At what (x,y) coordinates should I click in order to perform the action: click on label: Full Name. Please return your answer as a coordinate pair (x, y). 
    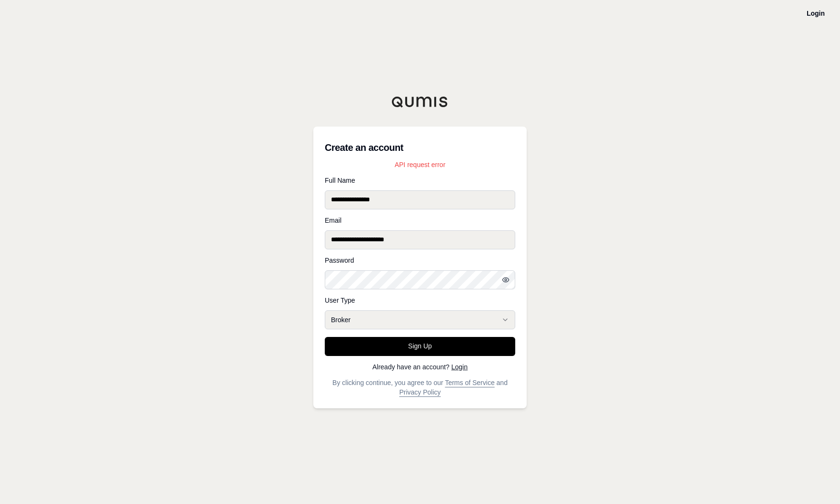
    Looking at the image, I should click on (420, 180).